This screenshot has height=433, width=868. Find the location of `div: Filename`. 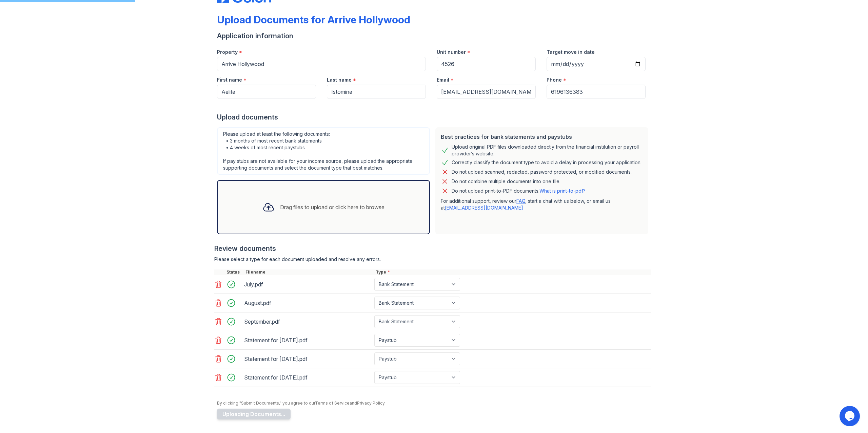

div: Filename is located at coordinates (309, 272).